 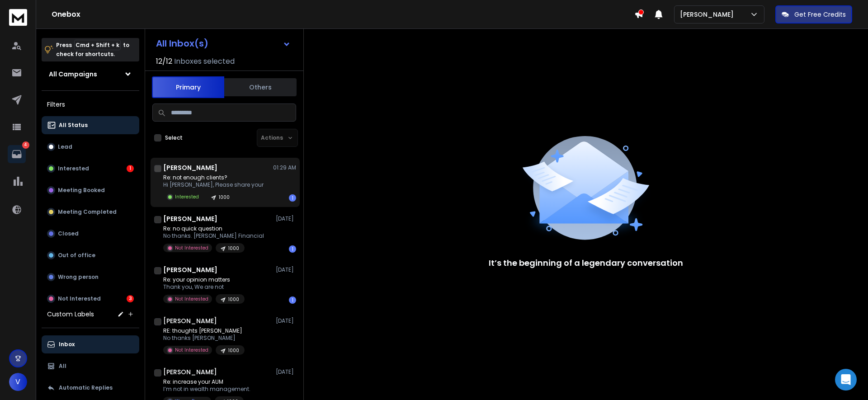 What do you see at coordinates (92, 50) in the screenshot?
I see `p: Press to check for shortcuts.` at bounding box center [92, 50].